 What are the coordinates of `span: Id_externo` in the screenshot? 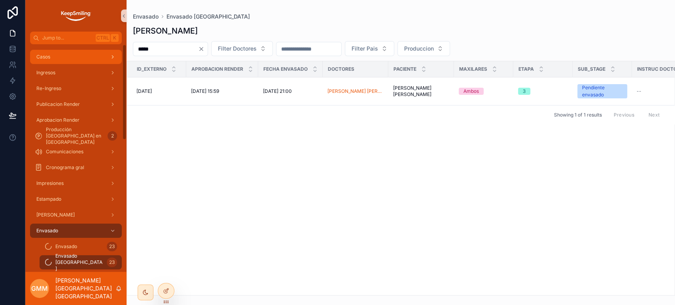 It's located at (152, 69).